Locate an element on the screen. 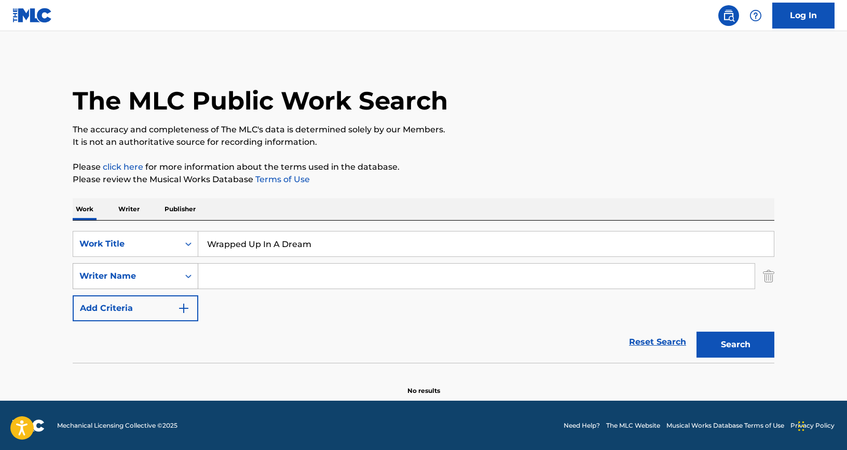 This screenshot has width=847, height=450. p: It is not an authoritative source for recording information. is located at coordinates (423, 142).